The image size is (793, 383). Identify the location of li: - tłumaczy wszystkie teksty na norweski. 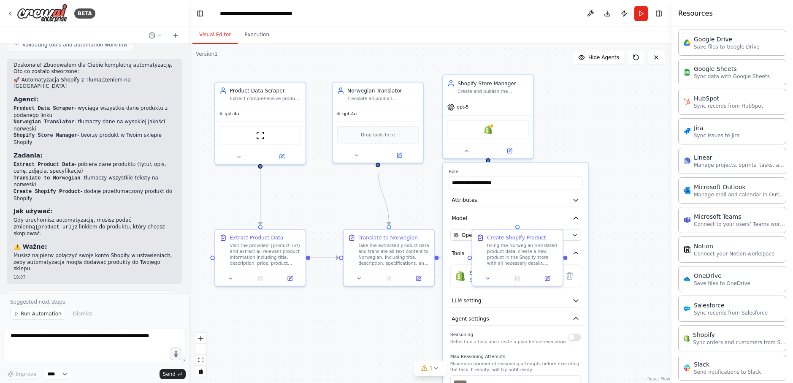
(95, 182).